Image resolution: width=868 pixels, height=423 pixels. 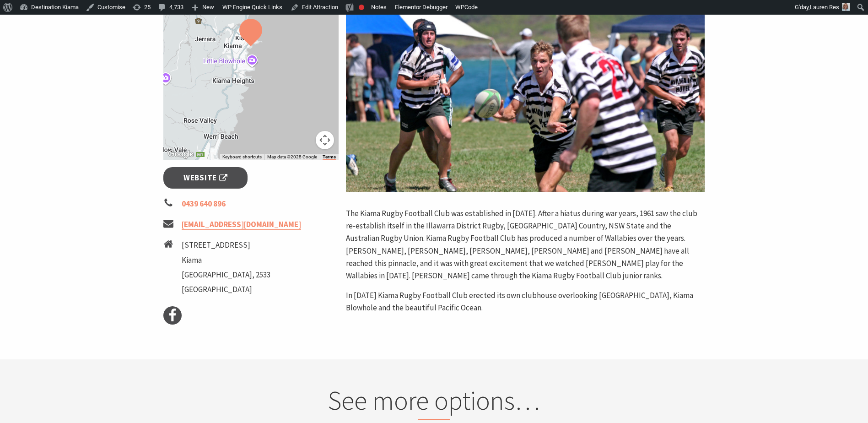 I want to click on button: Keyboard shortcuts, so click(x=242, y=157).